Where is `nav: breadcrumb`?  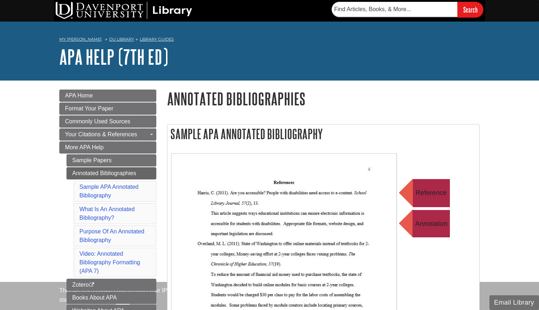
nav: breadcrumb is located at coordinates (270, 40).